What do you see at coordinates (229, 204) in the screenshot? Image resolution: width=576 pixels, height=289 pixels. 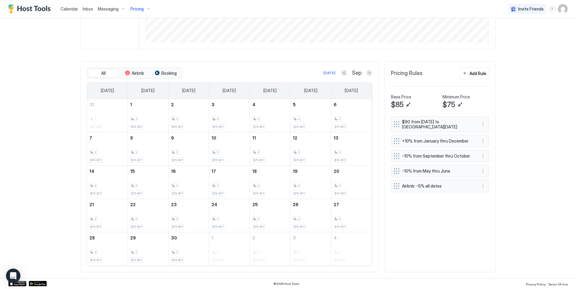 I see `a: September 24, 2025` at bounding box center [229, 204].